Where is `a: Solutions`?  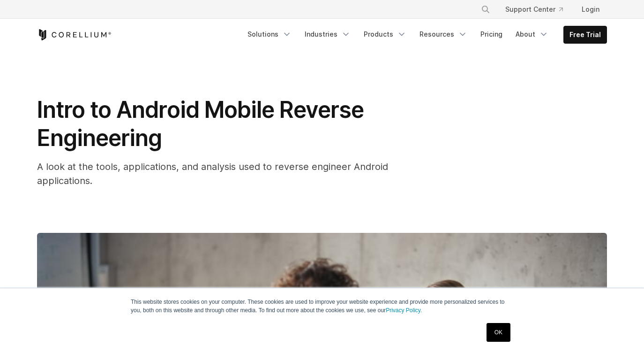 a: Solutions is located at coordinates (269, 34).